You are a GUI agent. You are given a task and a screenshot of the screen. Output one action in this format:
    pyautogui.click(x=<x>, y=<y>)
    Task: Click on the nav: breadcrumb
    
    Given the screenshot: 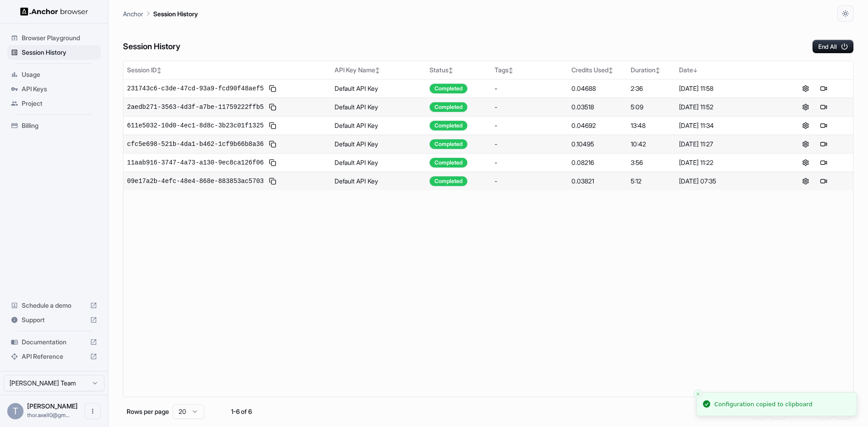 What is the action you would take?
    pyautogui.click(x=161, y=14)
    